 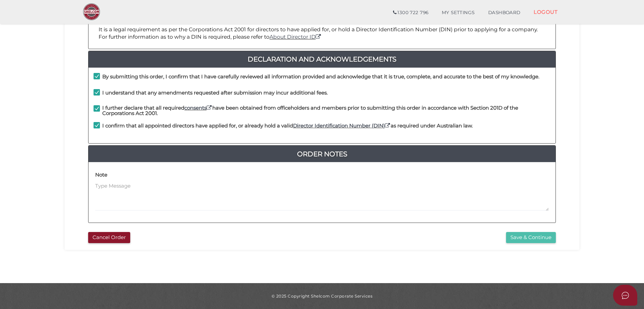 I want to click on a: LOGOUT, so click(x=545, y=12).